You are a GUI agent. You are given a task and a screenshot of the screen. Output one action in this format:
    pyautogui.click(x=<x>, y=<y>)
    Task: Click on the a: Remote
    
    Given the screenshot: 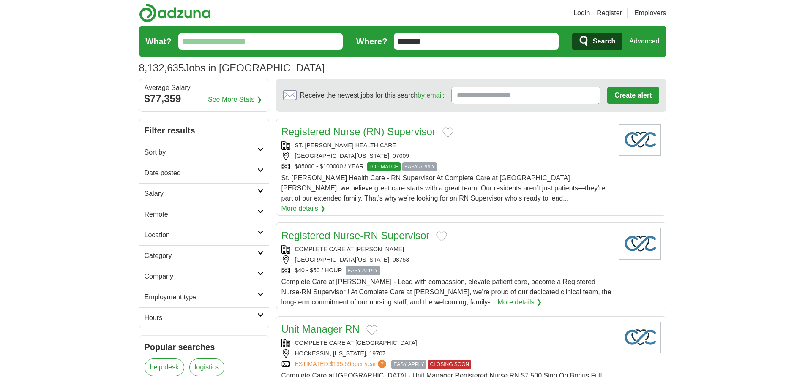 What is the action you would take?
    pyautogui.click(x=204, y=214)
    